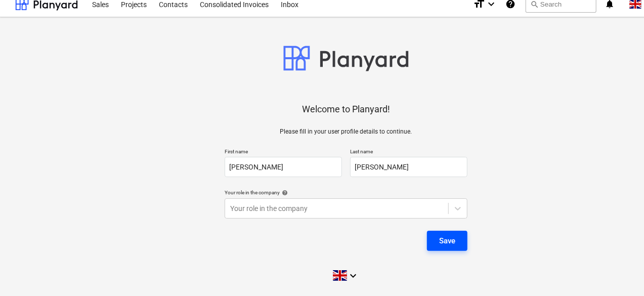 The image size is (644, 296). I want to click on span: help, so click(284, 193).